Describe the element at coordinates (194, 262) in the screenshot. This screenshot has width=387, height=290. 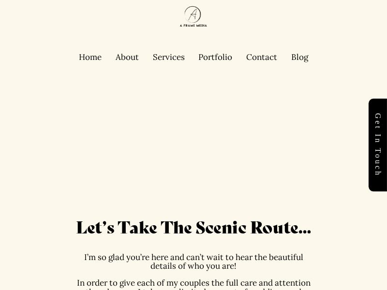
I see `p: I’m so glad you’re here and can’t wait to hear the beautiful details of who you are!` at that location.